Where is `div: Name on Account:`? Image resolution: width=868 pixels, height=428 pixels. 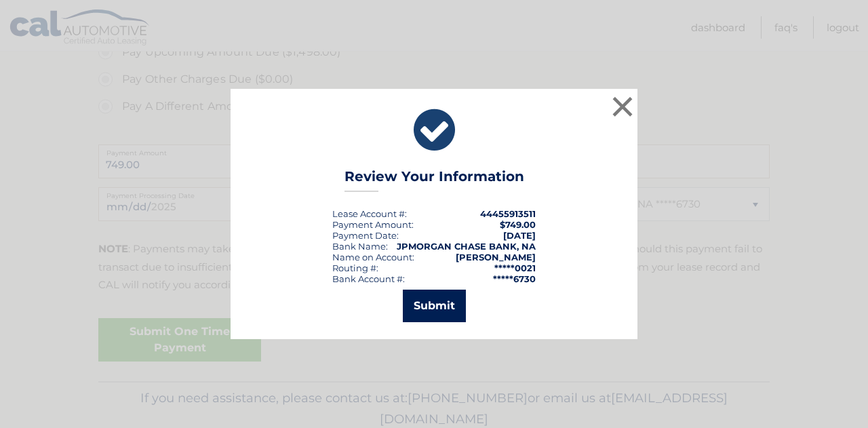
div: Name on Account: is located at coordinates (373, 257).